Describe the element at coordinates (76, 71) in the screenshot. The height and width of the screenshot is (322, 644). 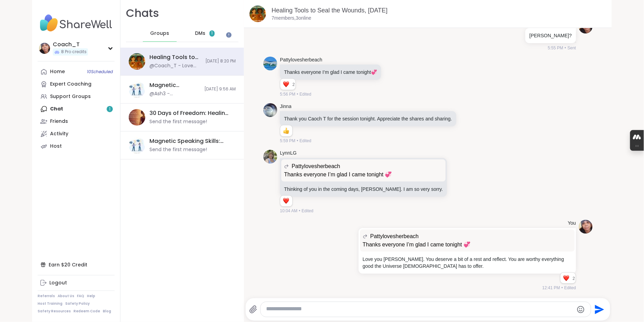
I see `a: Home10Scheduled` at that location.